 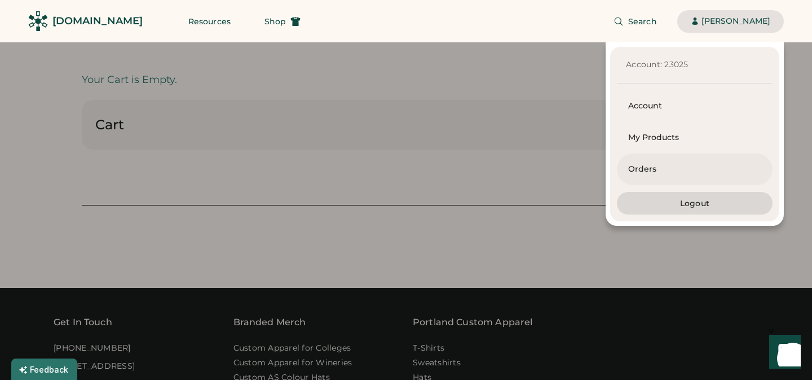 What do you see at coordinates (283, 21) in the screenshot?
I see `button: Shop` at bounding box center [283, 21].